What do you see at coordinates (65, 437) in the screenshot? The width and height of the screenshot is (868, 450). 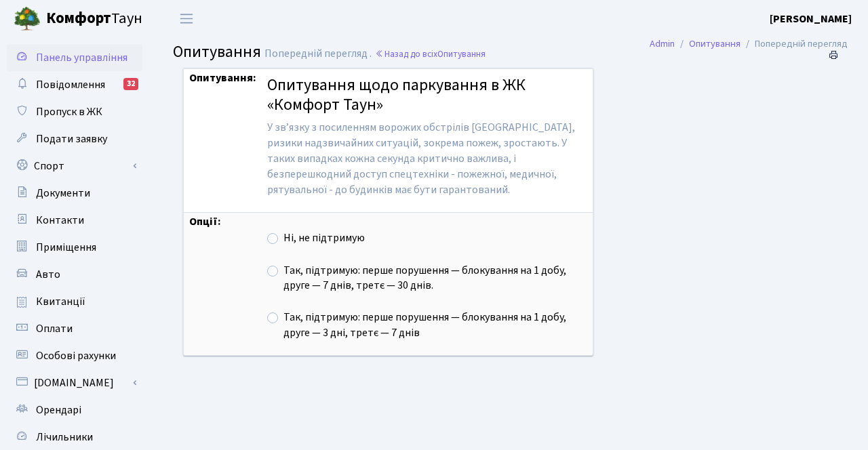 I see `span: Лічильники` at bounding box center [65, 437].